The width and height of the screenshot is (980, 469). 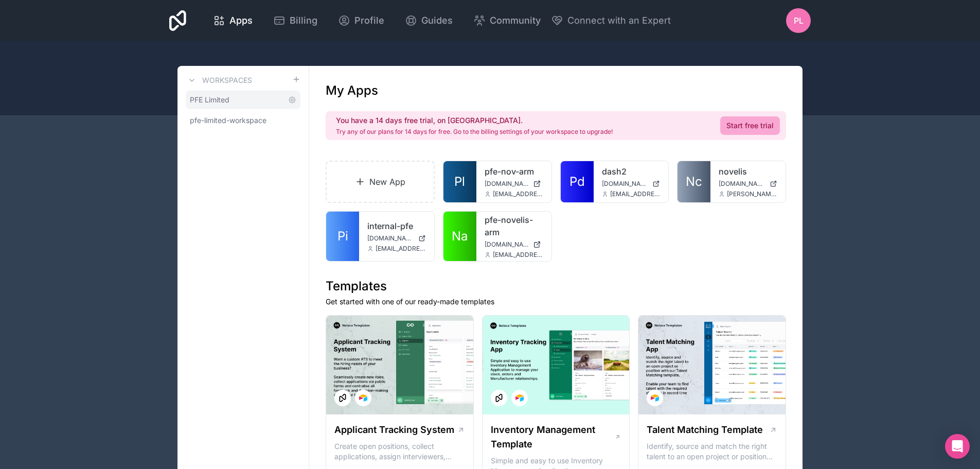 I want to click on span: Profile, so click(x=369, y=21).